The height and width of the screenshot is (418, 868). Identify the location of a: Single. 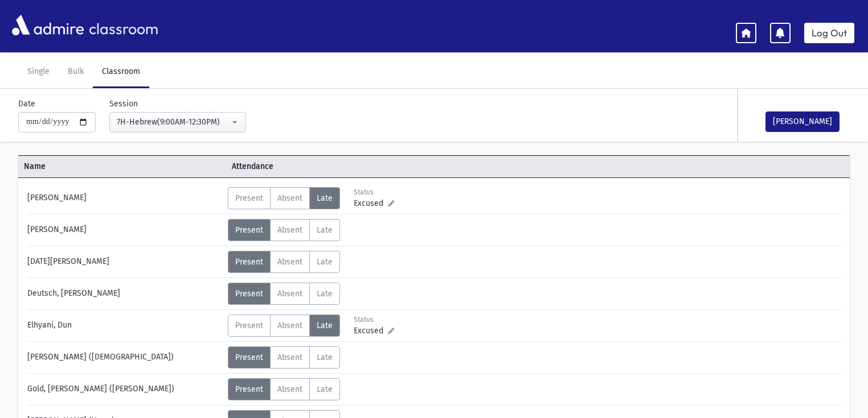
(38, 72).